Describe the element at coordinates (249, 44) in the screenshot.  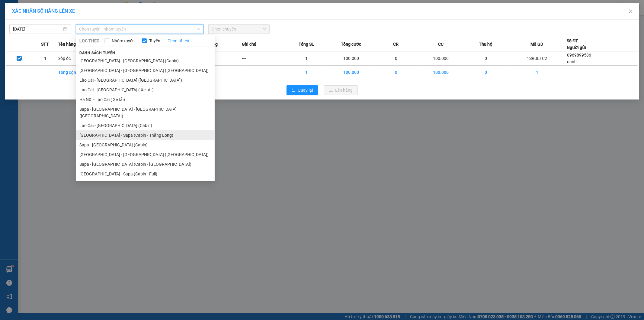
I see `span: Ghi chú` at that location.